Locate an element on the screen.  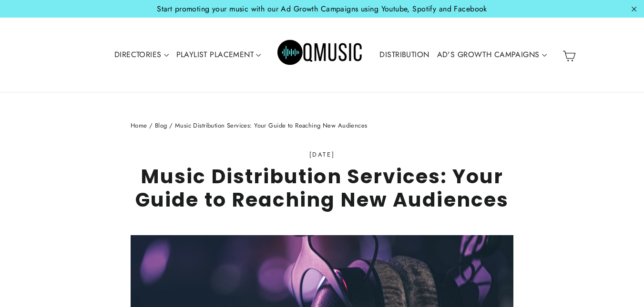
h1: Music Distribution Services: Your Guide to Reaching New Audiences is located at coordinates (321, 188).